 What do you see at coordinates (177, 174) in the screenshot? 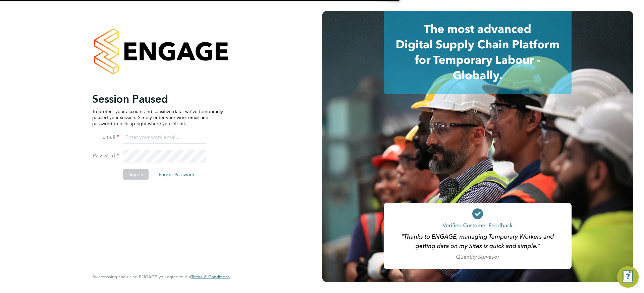
I see `button: Forgot Password` at bounding box center [177, 174].